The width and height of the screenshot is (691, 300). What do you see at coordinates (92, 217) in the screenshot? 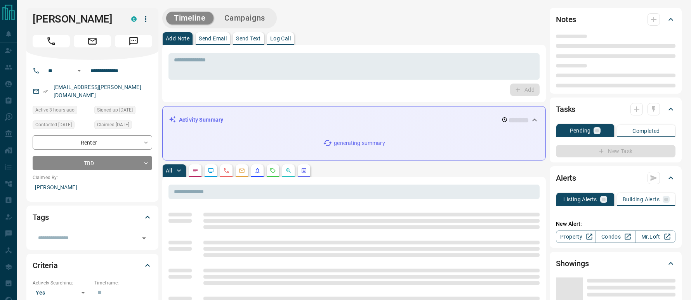
I see `div: Tags` at bounding box center [92, 217].